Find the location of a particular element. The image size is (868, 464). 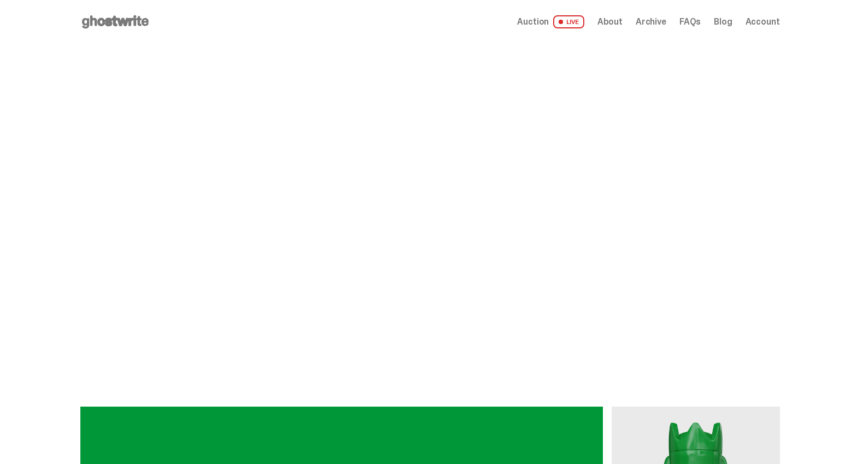

span: Account is located at coordinates (763, 22).